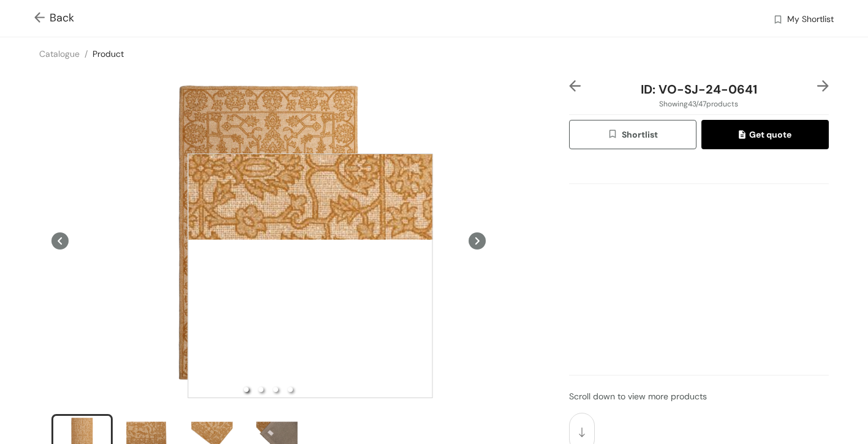  What do you see at coordinates (699, 90) in the screenshot?
I see `span: ID: VO-SJ-24-0641` at bounding box center [699, 90].